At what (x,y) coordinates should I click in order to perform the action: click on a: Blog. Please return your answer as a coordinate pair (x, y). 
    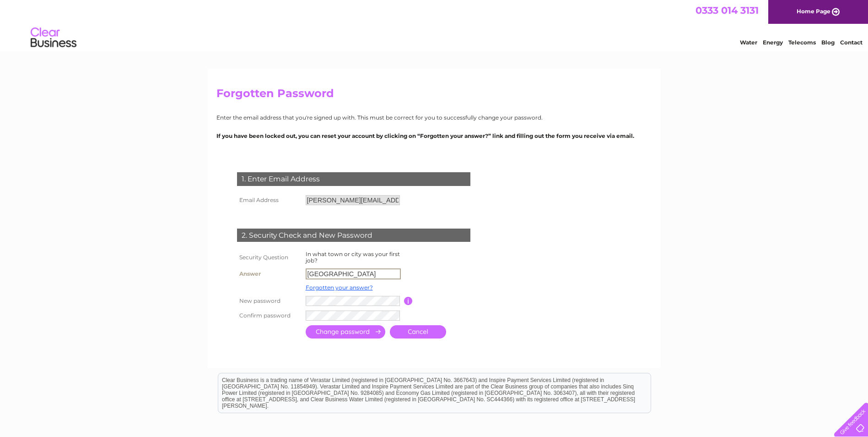
    Looking at the image, I should click on (828, 42).